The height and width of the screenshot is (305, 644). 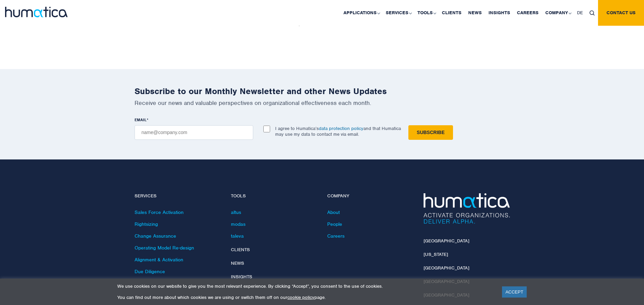 What do you see at coordinates (155, 236) in the screenshot?
I see `a: Change Assurance` at bounding box center [155, 236].